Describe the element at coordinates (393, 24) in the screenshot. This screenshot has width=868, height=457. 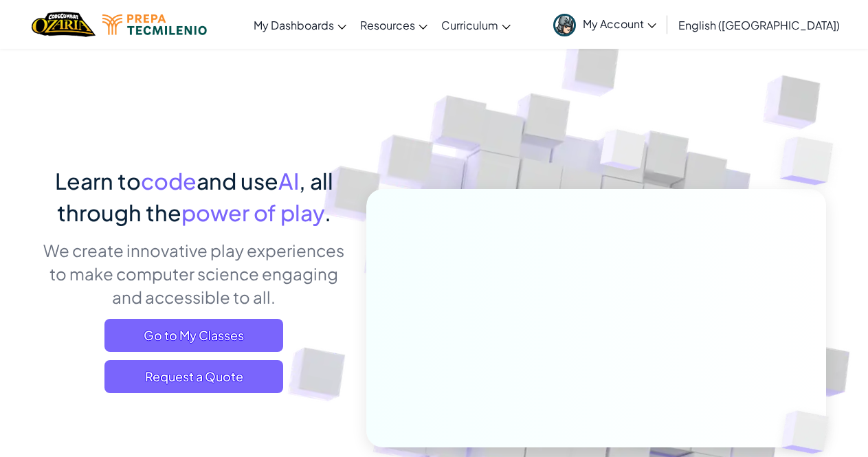
I see `a: Resources` at that location.